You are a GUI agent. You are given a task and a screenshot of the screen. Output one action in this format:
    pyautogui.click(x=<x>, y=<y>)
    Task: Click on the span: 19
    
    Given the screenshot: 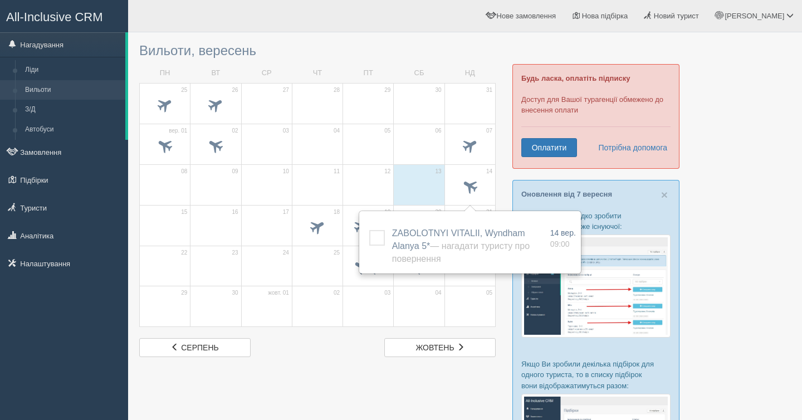 What is the action you would take?
    pyautogui.click(x=387, y=212)
    